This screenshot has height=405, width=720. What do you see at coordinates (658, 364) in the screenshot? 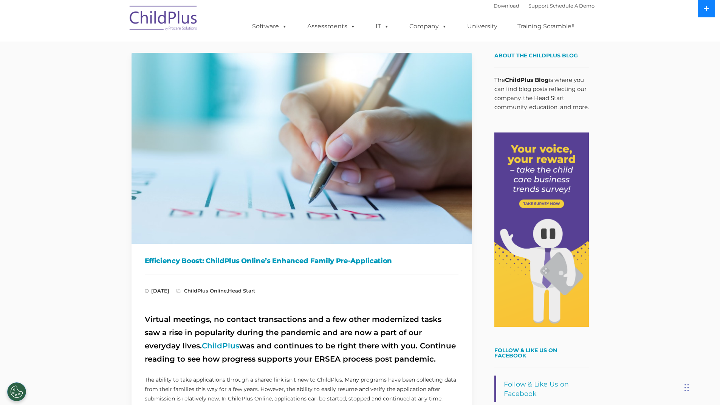
I see `div: Chat Widget` at bounding box center [658, 364].